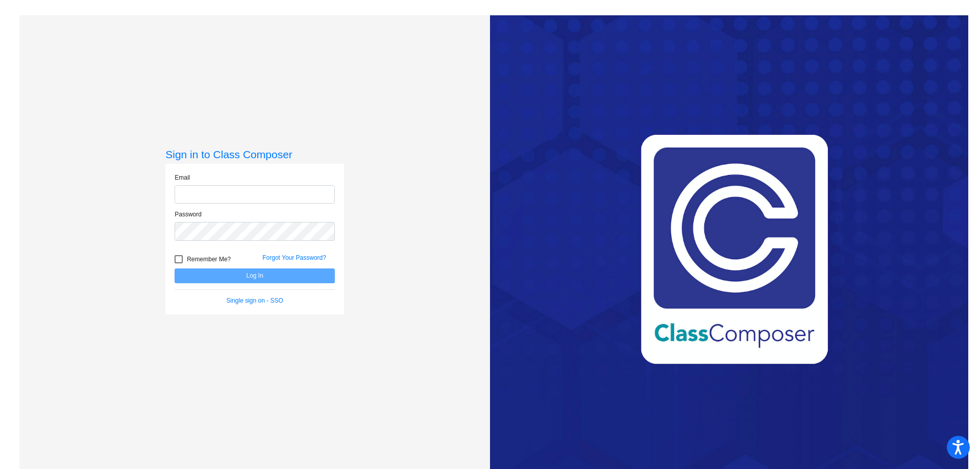 This screenshot has width=980, height=469. Describe the element at coordinates (209, 259) in the screenshot. I see `span: Remember Me?` at that location.